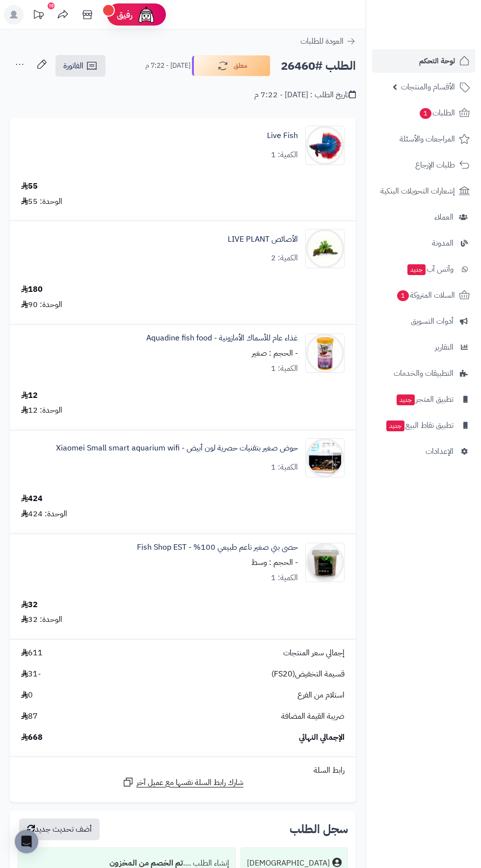  Describe the element at coordinates (274, 563) in the screenshot. I see `small: - الحجم : وسط` at that location.